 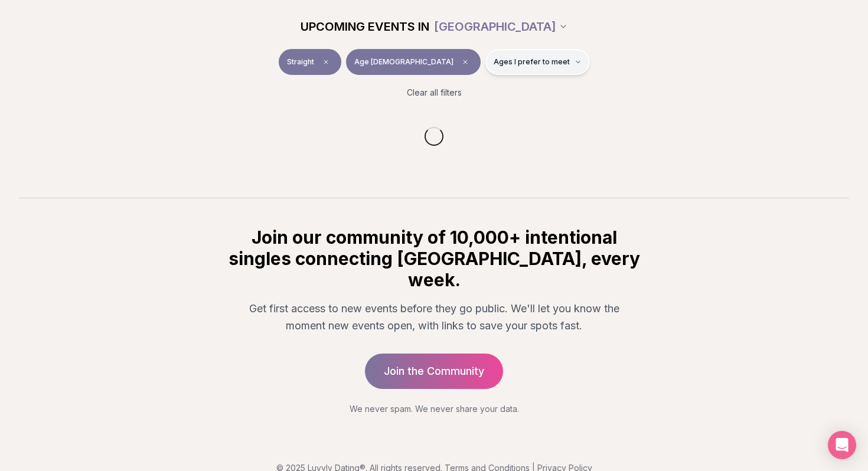 I want to click on button: Ages I prefer to meet, so click(x=538, y=62).